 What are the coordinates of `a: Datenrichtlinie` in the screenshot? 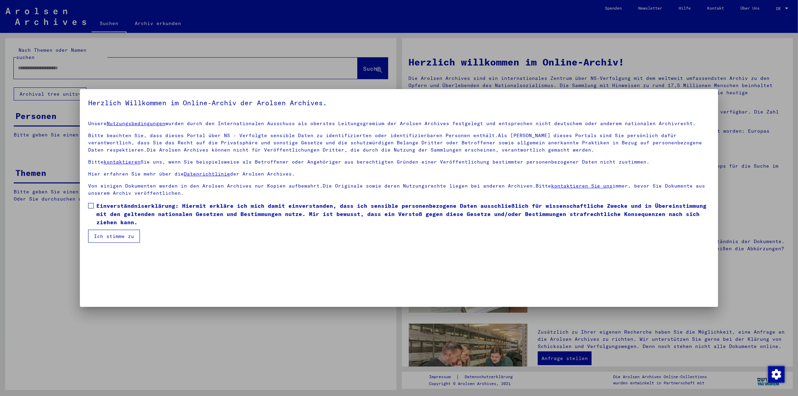 It's located at (207, 174).